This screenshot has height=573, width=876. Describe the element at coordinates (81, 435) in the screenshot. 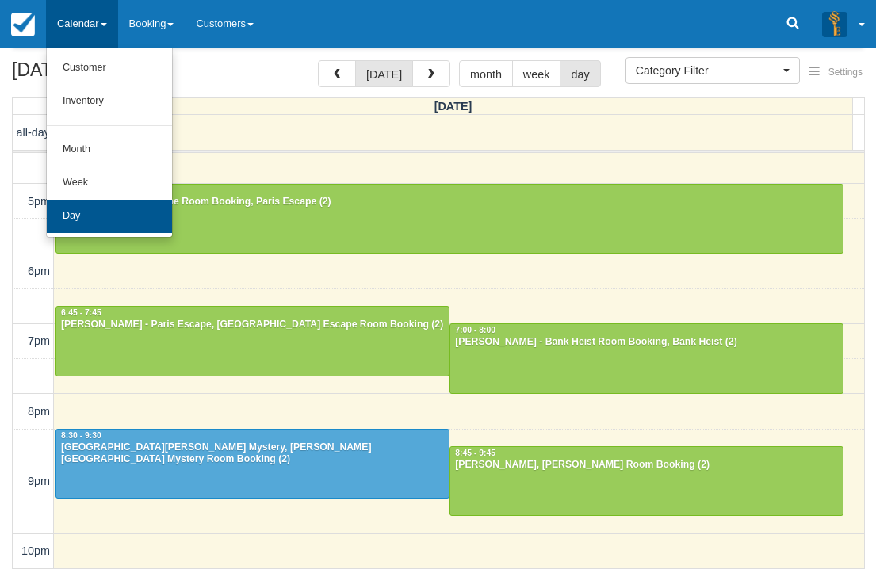

I see `span: 8:30 - 9:30` at that location.